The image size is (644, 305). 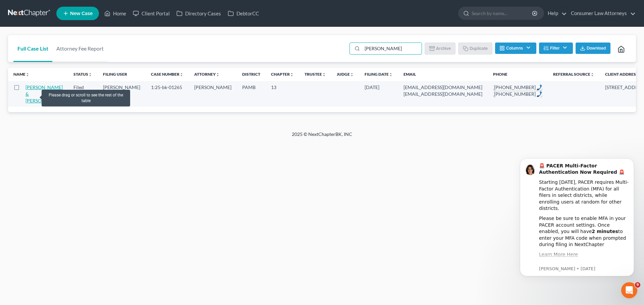 I want to click on img: Profile image for Emma, so click(x=20, y=21).